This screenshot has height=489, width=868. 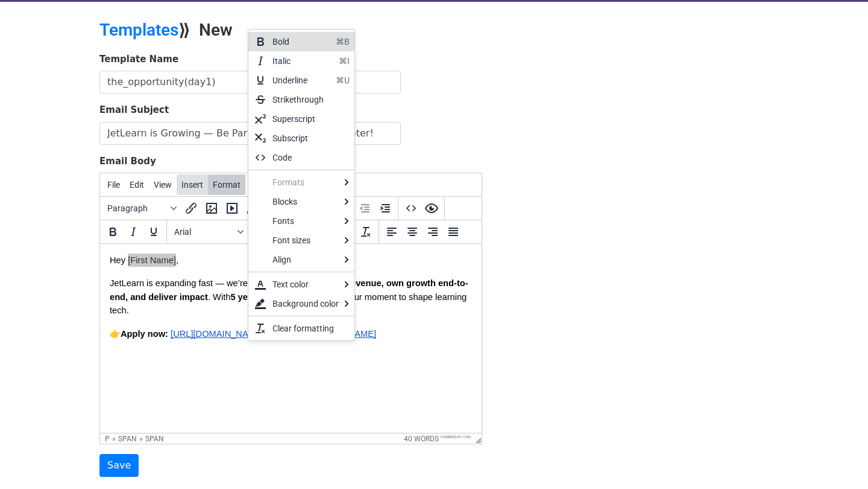 What do you see at coordinates (476, 438) in the screenshot?
I see `div: Resize` at bounding box center [476, 438].